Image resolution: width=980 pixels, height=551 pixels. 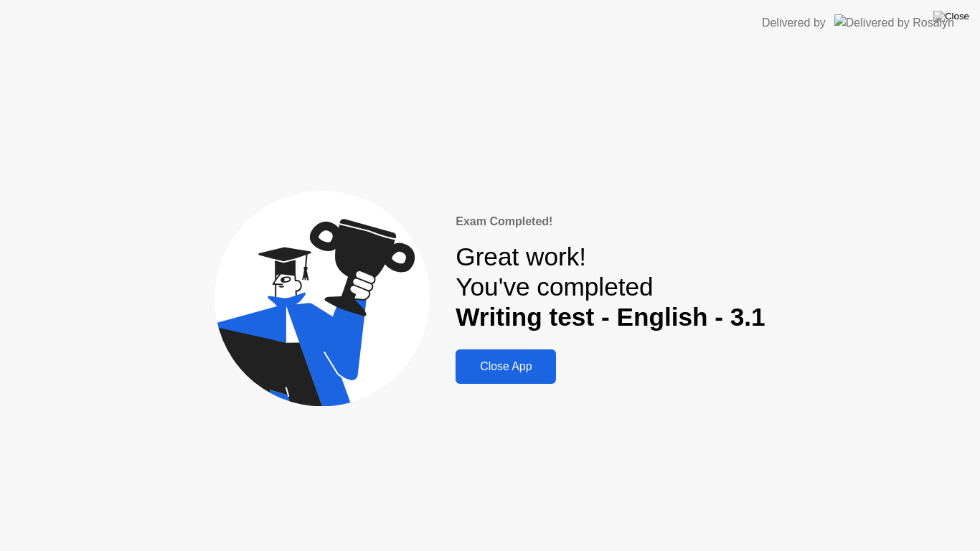 What do you see at coordinates (506, 367) in the screenshot?
I see `button: Close App` at bounding box center [506, 367].